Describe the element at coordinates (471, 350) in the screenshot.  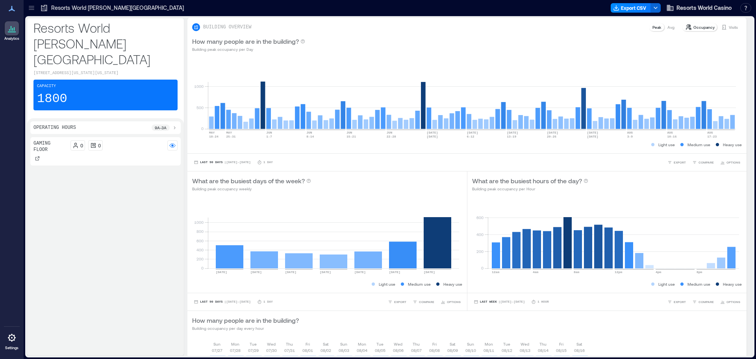
I see `p: 08/10` at that location.